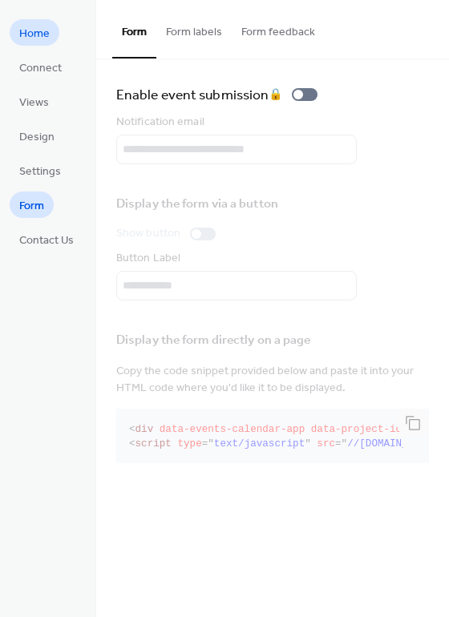  Describe the element at coordinates (40, 170) in the screenshot. I see `a: Settings` at that location.